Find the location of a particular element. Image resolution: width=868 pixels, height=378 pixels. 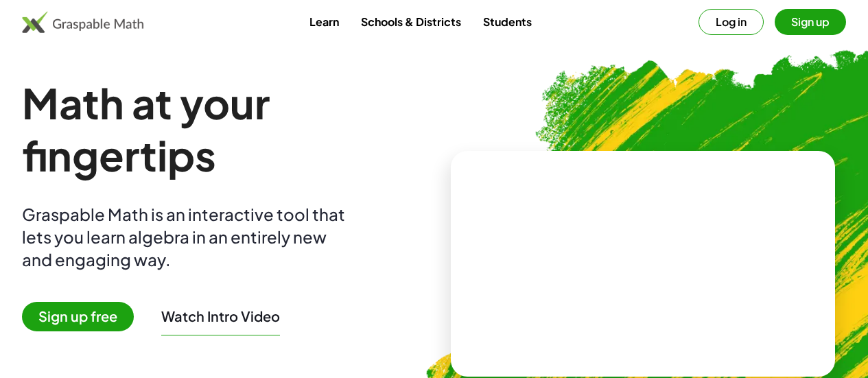

a: Students is located at coordinates (507, 21).